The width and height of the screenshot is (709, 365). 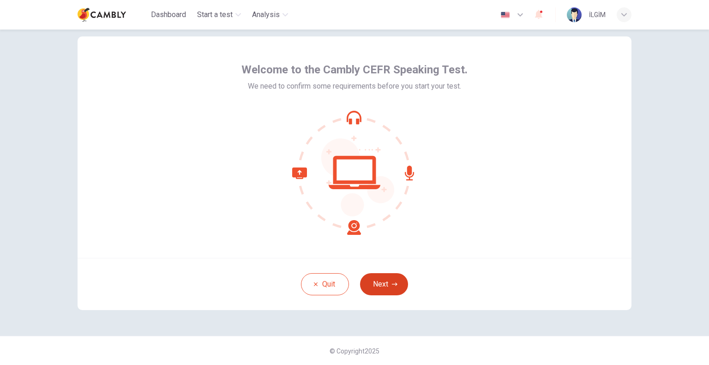 I want to click on button: Quit, so click(x=325, y=284).